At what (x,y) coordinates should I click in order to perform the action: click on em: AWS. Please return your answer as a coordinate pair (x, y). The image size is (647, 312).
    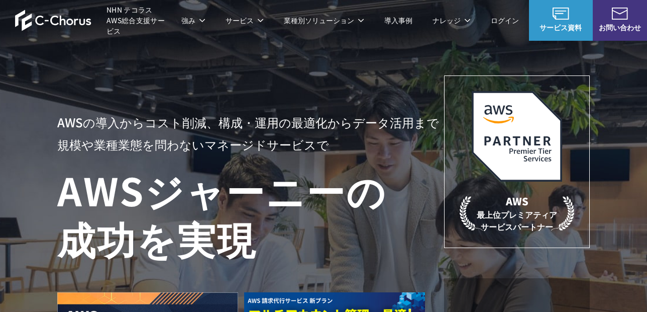
    Looking at the image, I should click on (517, 201).